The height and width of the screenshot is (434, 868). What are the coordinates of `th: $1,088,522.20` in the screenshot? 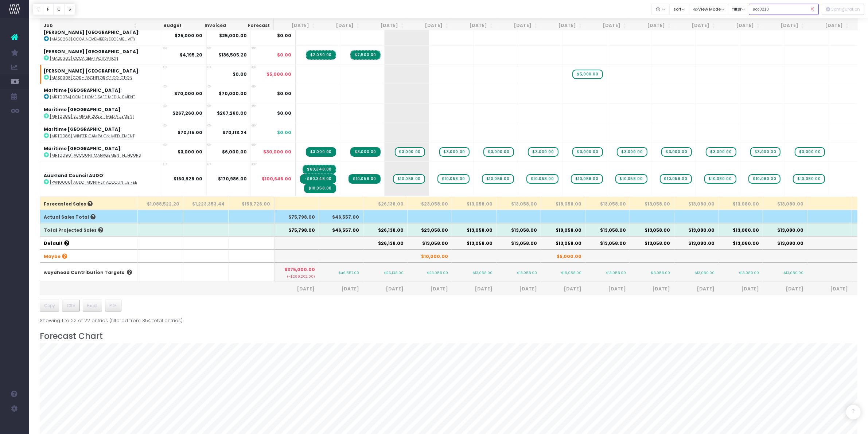 It's located at (160, 204).